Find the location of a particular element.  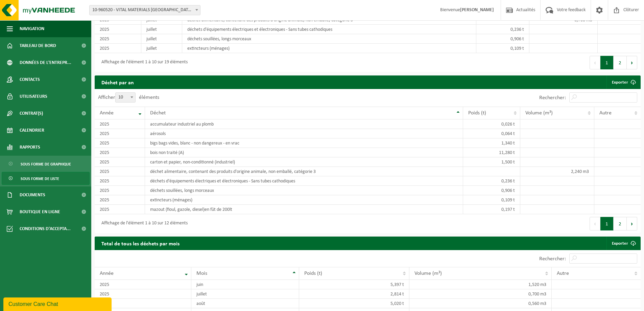

span: Utilisateurs is located at coordinates (33, 96).